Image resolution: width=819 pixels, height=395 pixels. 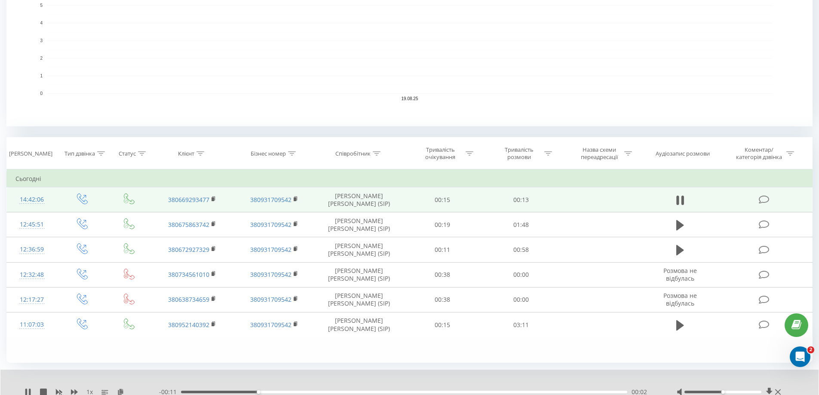 What do you see at coordinates (521, 250) in the screenshot?
I see `td: 00:58` at bounding box center [521, 250].